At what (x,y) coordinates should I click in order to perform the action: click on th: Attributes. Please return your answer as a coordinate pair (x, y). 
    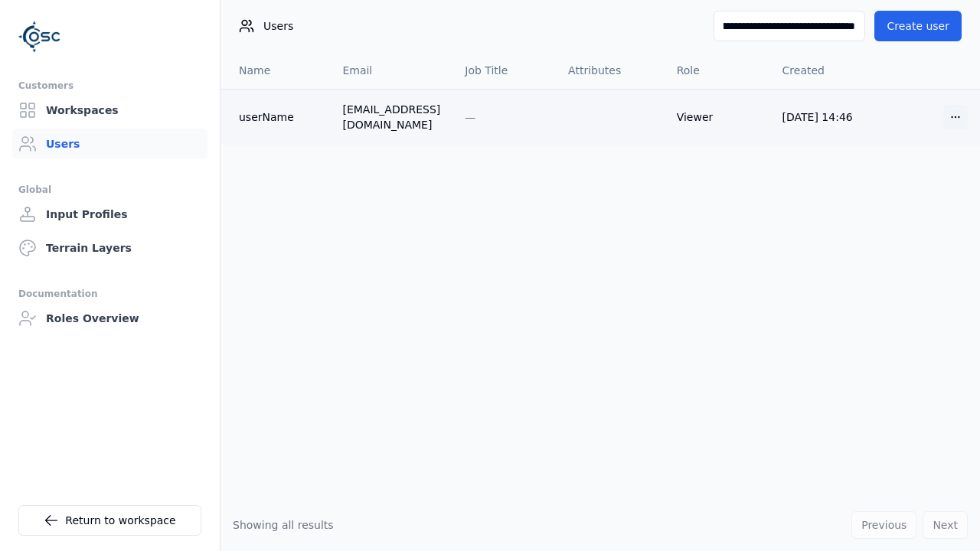
    Looking at the image, I should click on (610, 70).